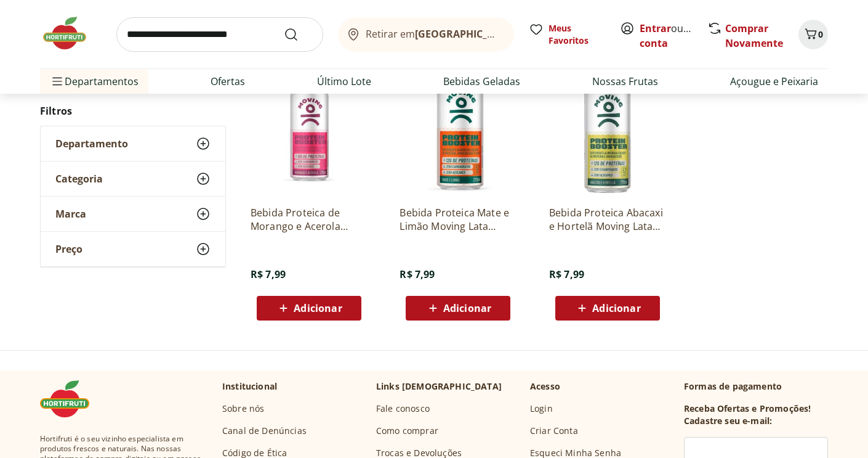 The image size is (868, 458). What do you see at coordinates (673, 36) in the screenshot?
I see `a: Criar conta` at bounding box center [673, 36].